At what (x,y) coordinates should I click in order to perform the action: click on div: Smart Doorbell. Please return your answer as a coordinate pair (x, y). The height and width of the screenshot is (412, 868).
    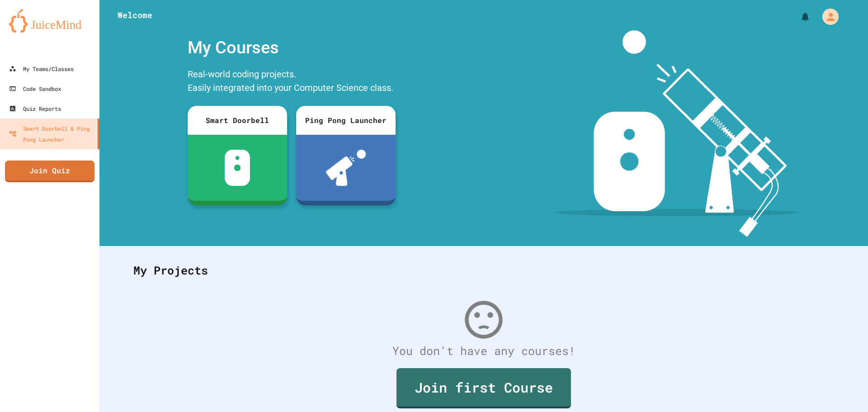
    Looking at the image, I should click on (237, 120).